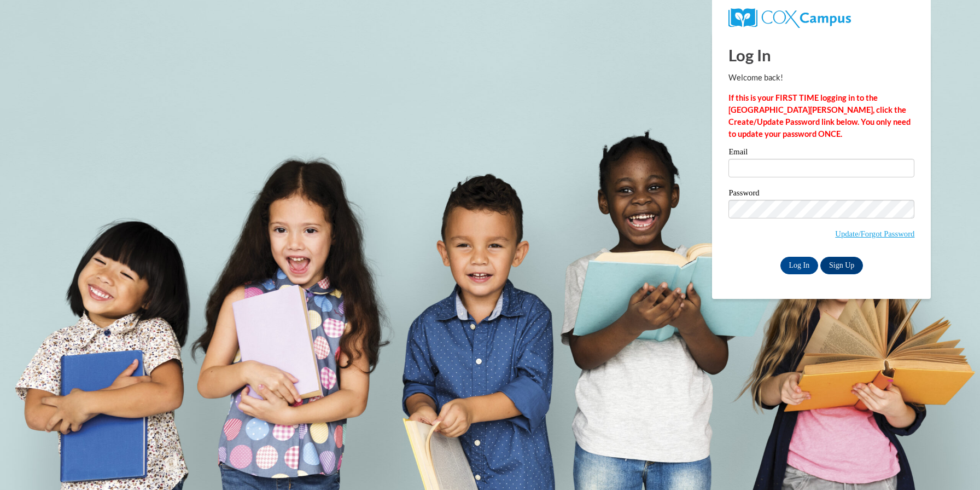 This screenshot has height=490, width=980. What do you see at coordinates (842, 265) in the screenshot?
I see `a: Sign Up` at bounding box center [842, 265].